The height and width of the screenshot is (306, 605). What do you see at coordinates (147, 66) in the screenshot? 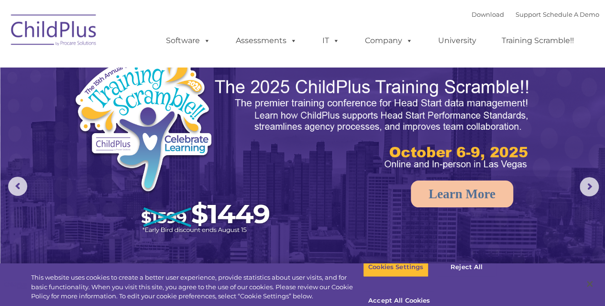
I see `span: Last name` at bounding box center [147, 66].